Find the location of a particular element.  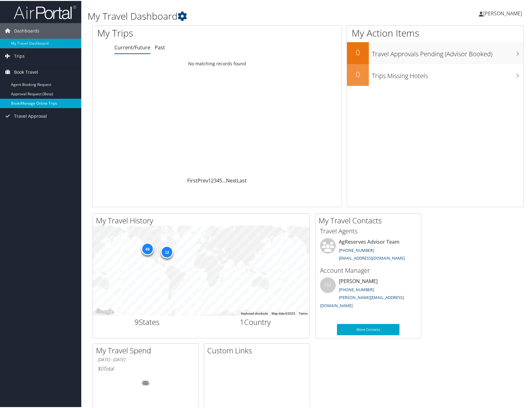

a: First is located at coordinates (192, 179).